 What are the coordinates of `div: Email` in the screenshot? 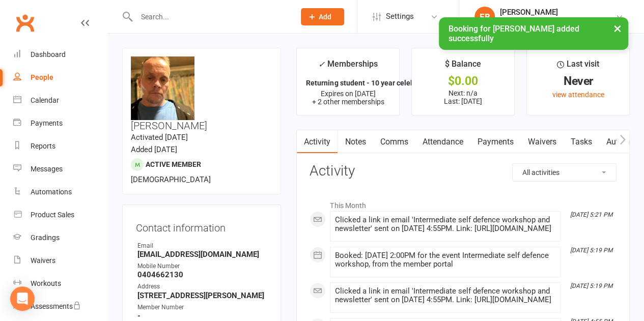 It's located at (202, 246).